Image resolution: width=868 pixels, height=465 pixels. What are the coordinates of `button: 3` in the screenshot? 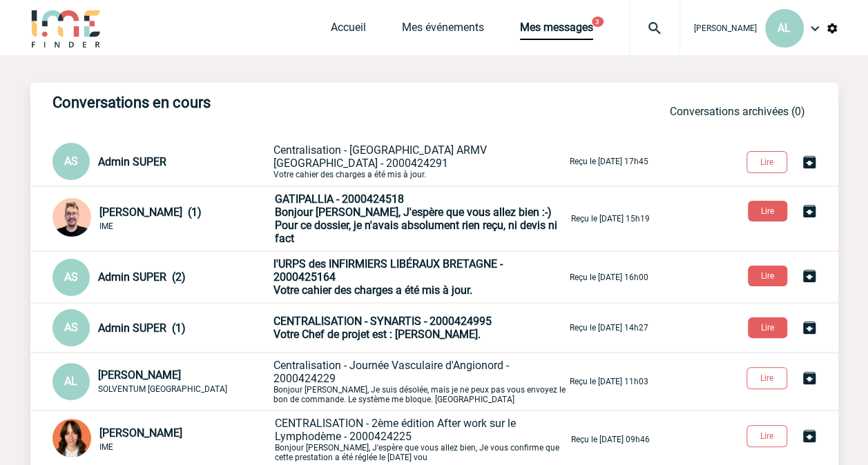 It's located at (597, 22).